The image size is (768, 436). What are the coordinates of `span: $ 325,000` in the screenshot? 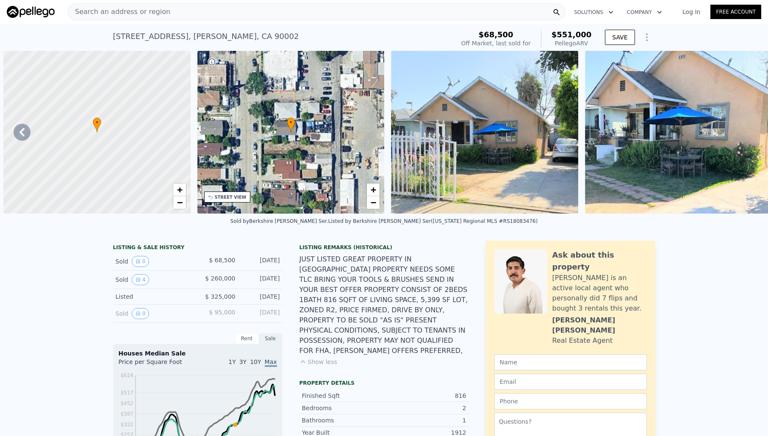 It's located at (220, 297).